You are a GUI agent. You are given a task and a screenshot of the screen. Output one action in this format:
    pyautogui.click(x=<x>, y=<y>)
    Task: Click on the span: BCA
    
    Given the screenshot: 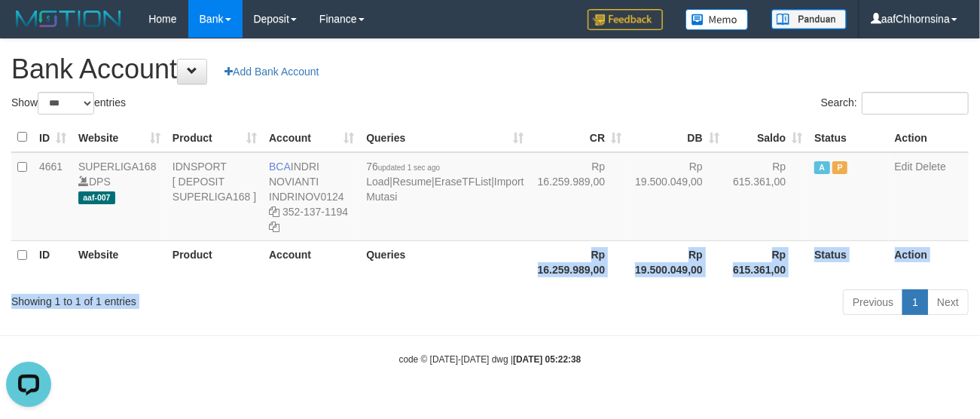 What is the action you would take?
    pyautogui.click(x=280, y=166)
    